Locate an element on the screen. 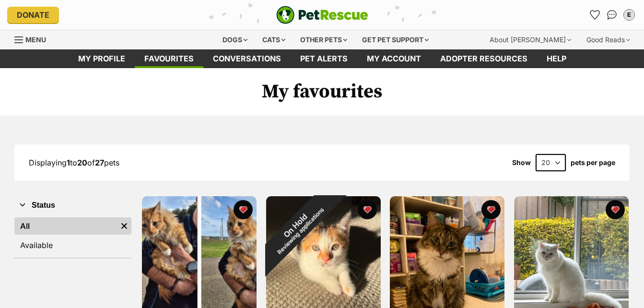  a: All is located at coordinates (66, 226).